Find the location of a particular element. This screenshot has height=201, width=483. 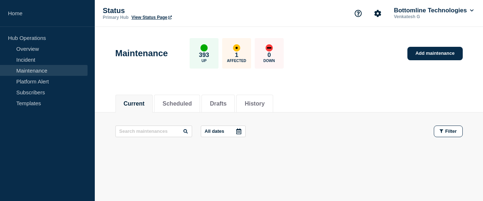

p: Affected is located at coordinates (236, 60).